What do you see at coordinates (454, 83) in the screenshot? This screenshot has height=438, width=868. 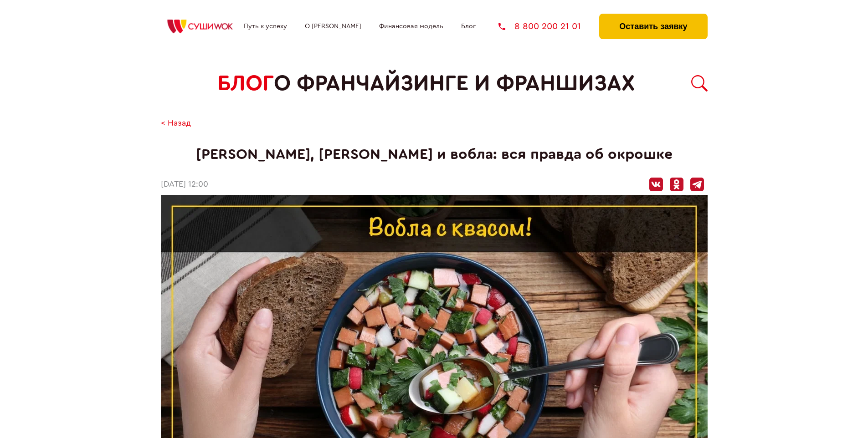 I see `span: о франчайзинге и франшизах` at bounding box center [454, 83].